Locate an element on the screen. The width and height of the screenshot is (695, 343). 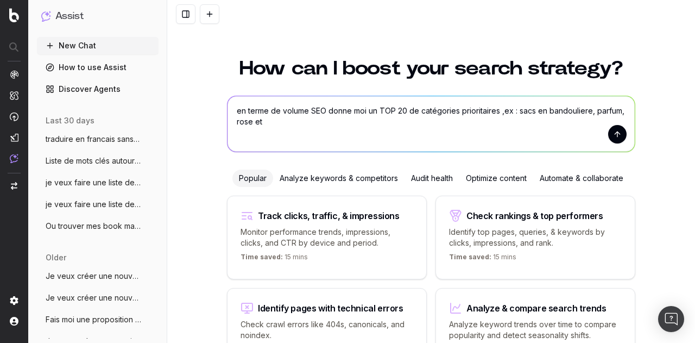
img: Switch project is located at coordinates (14, 186).